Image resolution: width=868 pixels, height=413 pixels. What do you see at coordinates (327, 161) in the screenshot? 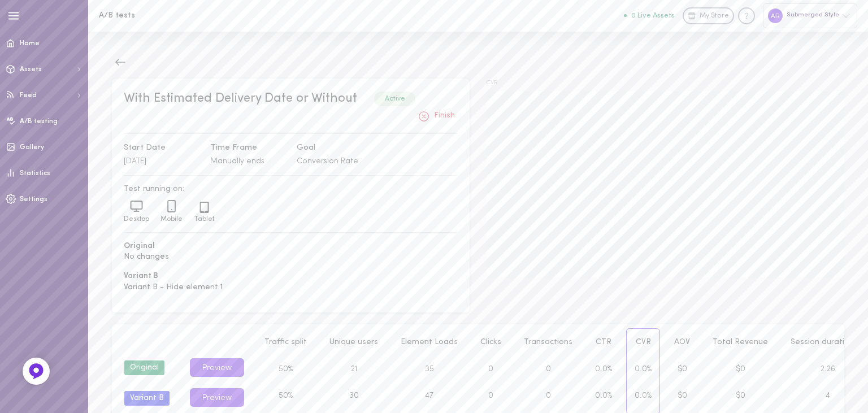
I see `span: Conversion Rate` at bounding box center [327, 161].